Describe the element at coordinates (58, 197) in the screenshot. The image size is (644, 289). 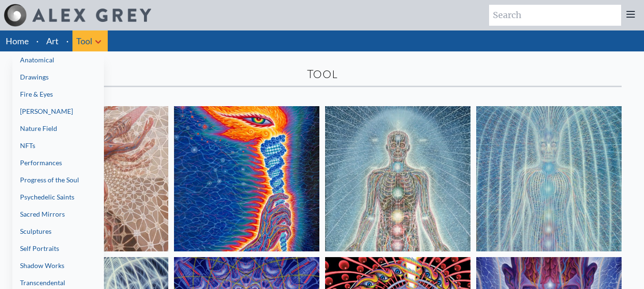
I see `a: Psychedelic Saints` at that location.